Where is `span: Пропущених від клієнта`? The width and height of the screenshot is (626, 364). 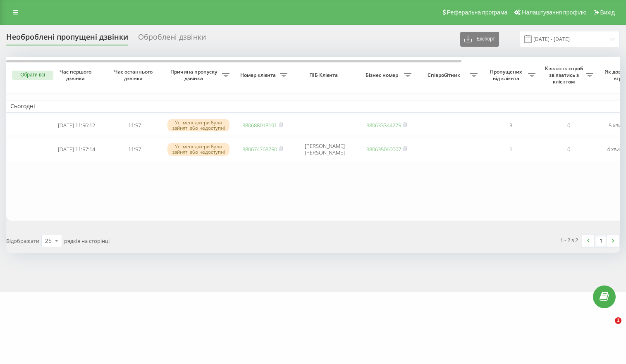 span: Пропущених від клієнта is located at coordinates (507, 75).